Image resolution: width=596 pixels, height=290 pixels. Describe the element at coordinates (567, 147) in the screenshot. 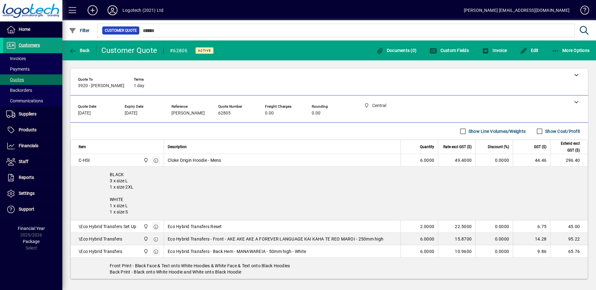

I see `span: Extend excl GST ($)` at that location.